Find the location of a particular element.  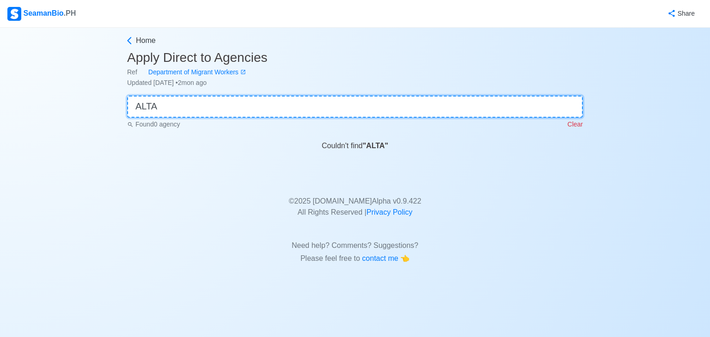

p: Clear is located at coordinates (575, 124).